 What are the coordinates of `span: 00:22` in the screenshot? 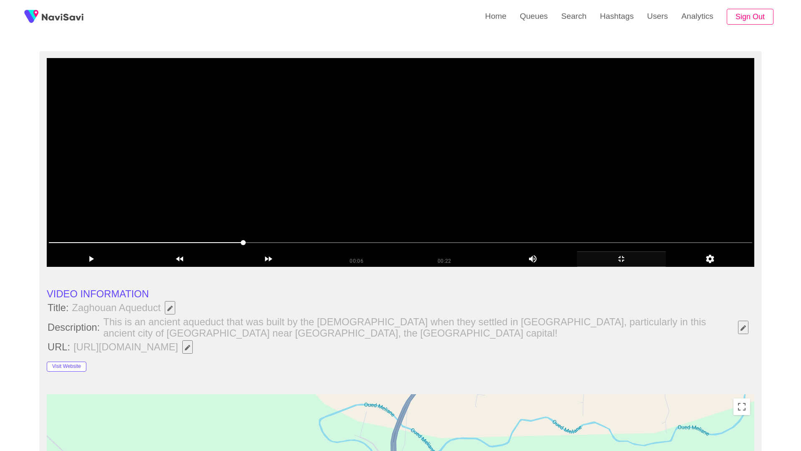 It's located at (444, 261).